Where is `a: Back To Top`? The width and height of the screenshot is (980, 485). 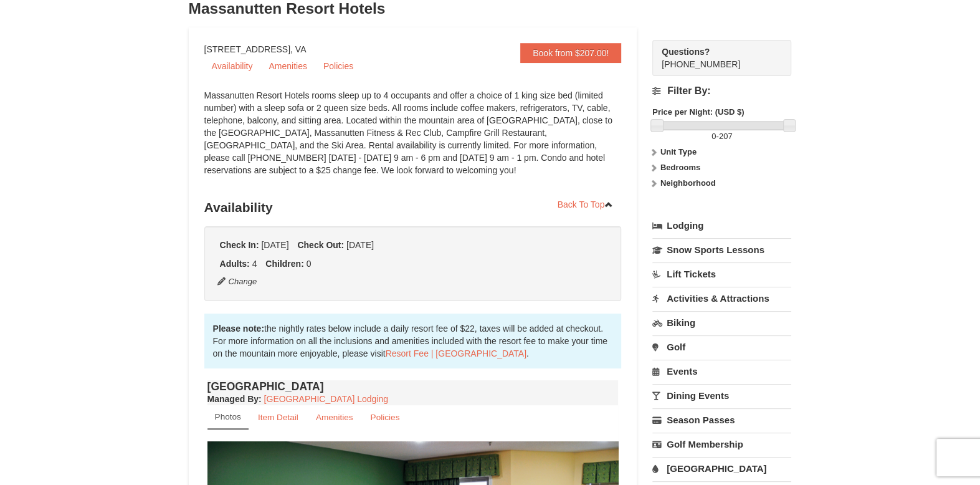 a: Back To Top is located at coordinates (586, 205).